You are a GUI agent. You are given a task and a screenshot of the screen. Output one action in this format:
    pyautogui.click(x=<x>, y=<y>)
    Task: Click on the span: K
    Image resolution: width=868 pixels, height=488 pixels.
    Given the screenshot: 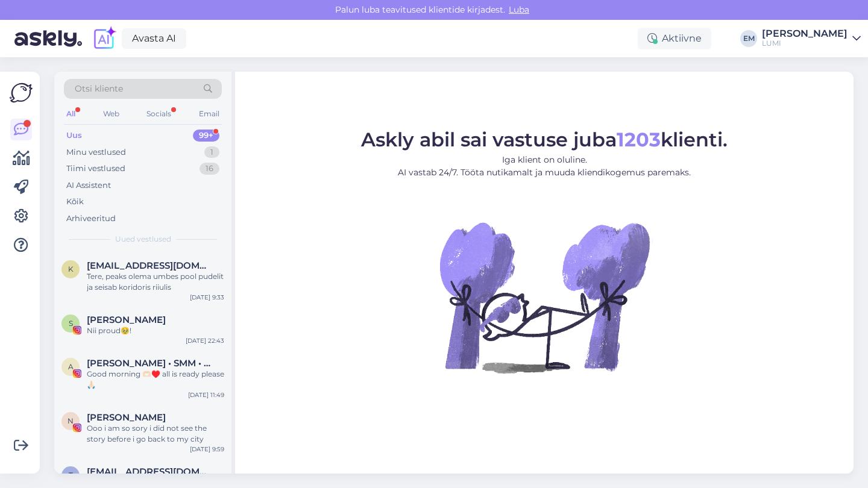 What is the action you would take?
    pyautogui.click(x=70, y=269)
    